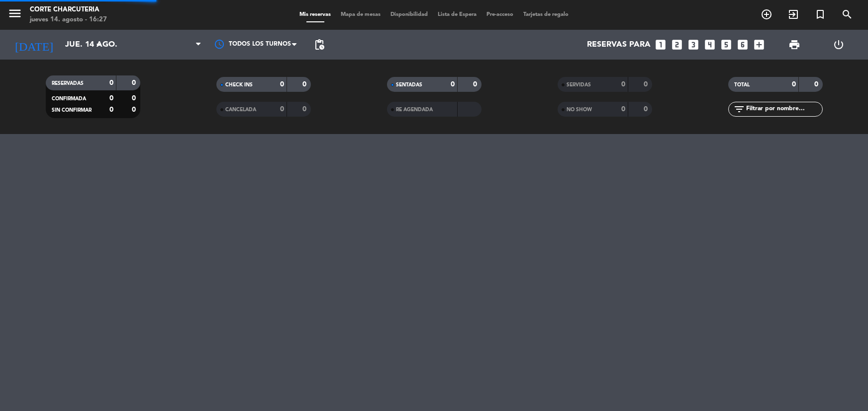 The height and width of the screenshot is (411, 868). I want to click on i: power_settings_new, so click(839, 45).